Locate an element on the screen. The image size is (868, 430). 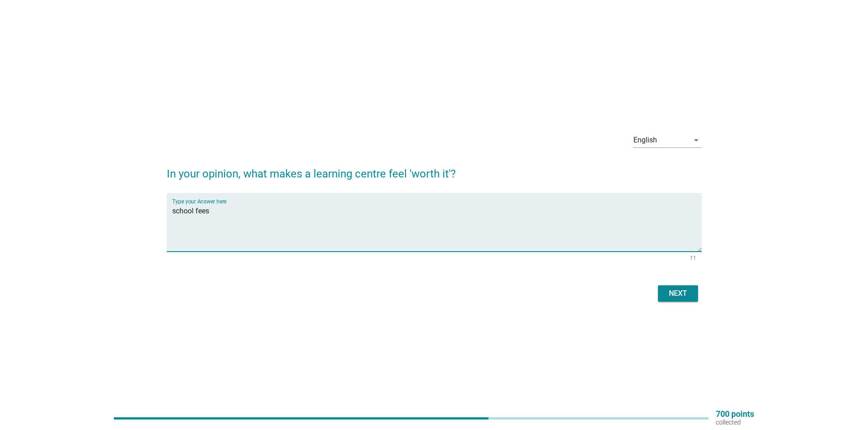
i: arrow_drop_down is located at coordinates (696, 140).